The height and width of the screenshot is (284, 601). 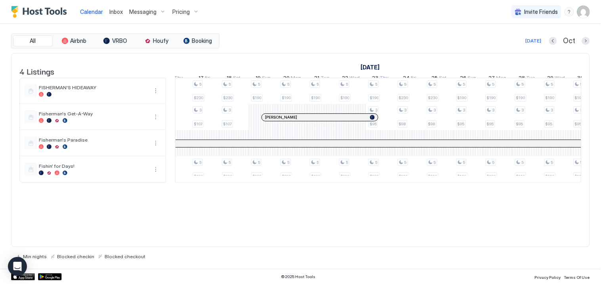 What do you see at coordinates (406, 78) in the screenshot?
I see `span: 24` at bounding box center [406, 78].